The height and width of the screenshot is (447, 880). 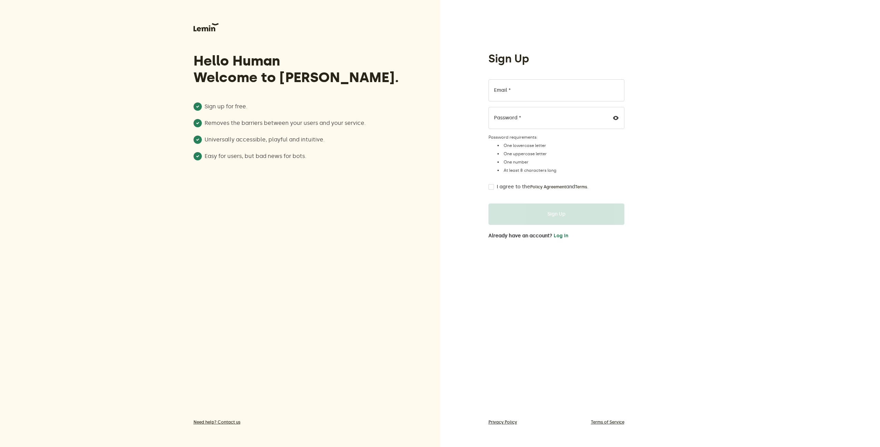 I want to click on li: Sign up for free., so click(x=298, y=107).